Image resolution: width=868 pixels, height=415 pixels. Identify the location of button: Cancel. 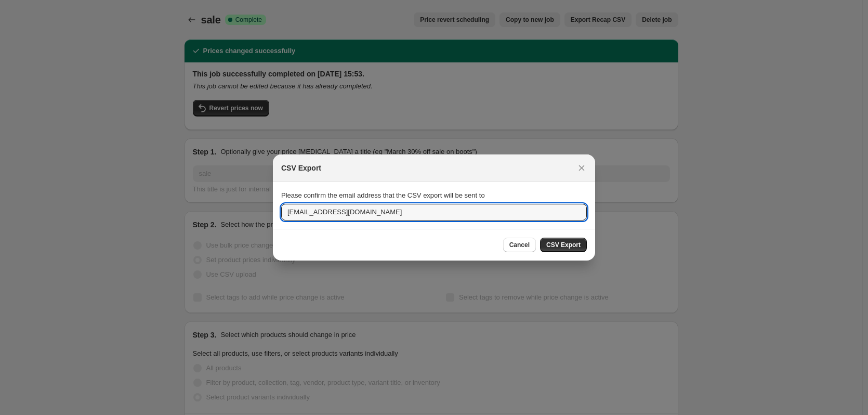
(519, 245).